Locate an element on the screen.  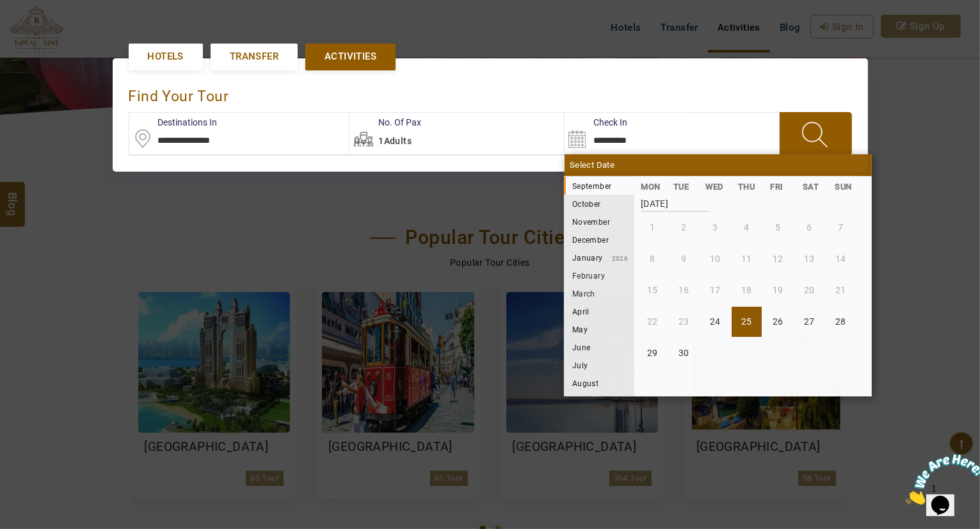
li: March is located at coordinates (600, 293).